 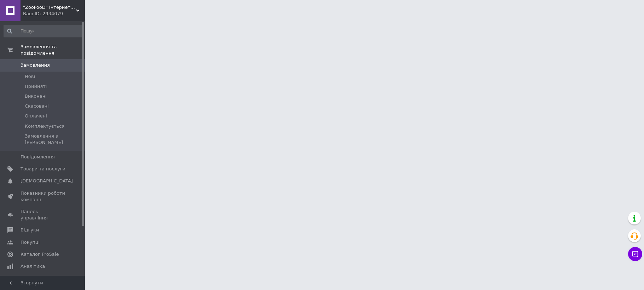 I want to click on span: Виконані, so click(x=36, y=96).